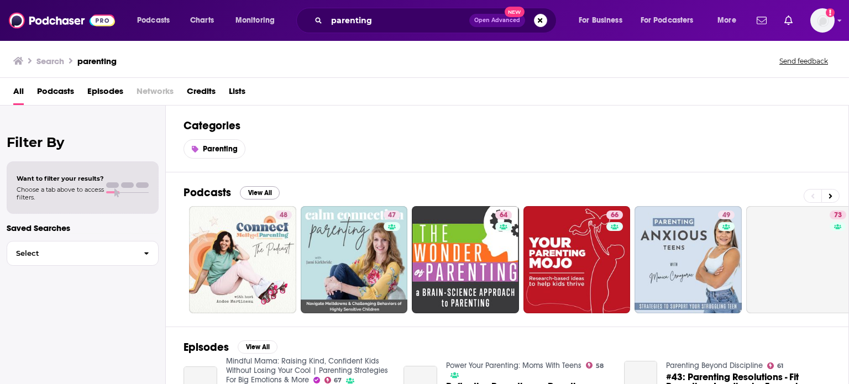  What do you see at coordinates (333, 380) in the screenshot?
I see `a: 67` at bounding box center [333, 380].